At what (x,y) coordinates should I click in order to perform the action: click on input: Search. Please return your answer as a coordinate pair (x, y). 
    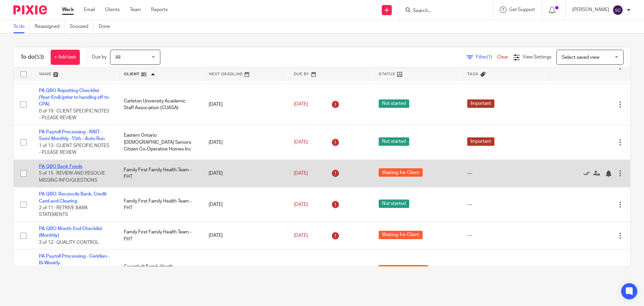
    Looking at the image, I should click on (443, 11).